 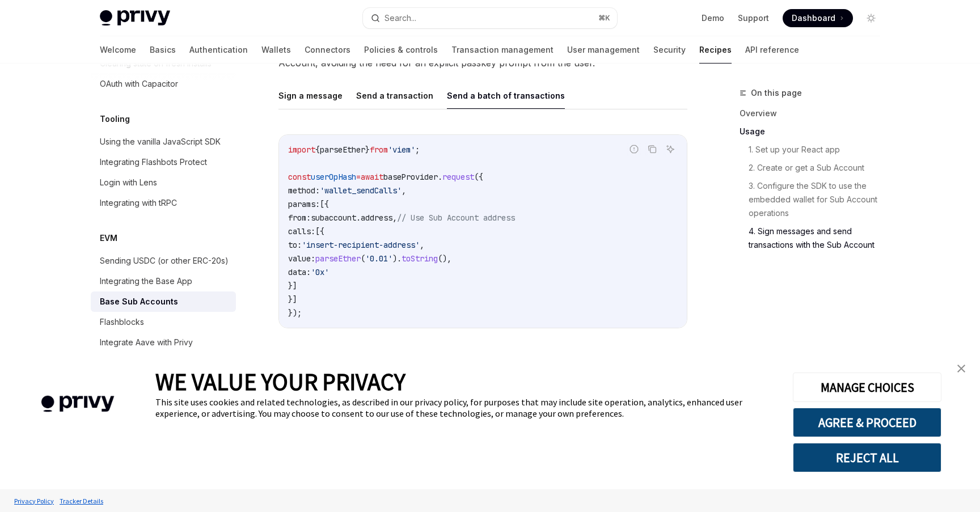 I want to click on div: Integrate Aave with Privy, so click(x=146, y=342).